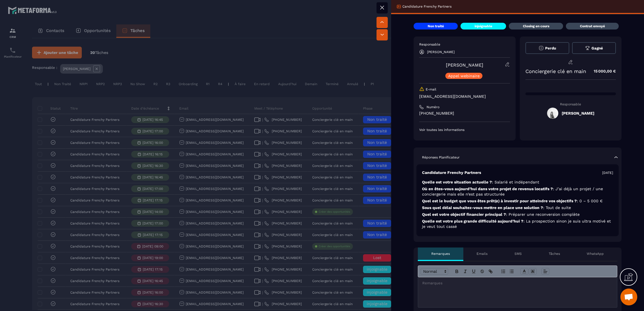 The image size is (644, 311). What do you see at coordinates (516, 182) in the screenshot?
I see `span: : Salarié et indépendant` at bounding box center [516, 182].